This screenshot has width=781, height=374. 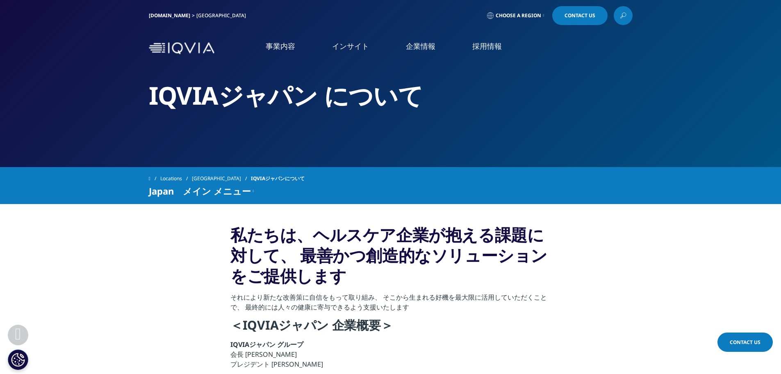 What do you see at coordinates (281, 46) in the screenshot?
I see `a: 事業内容` at bounding box center [281, 46].